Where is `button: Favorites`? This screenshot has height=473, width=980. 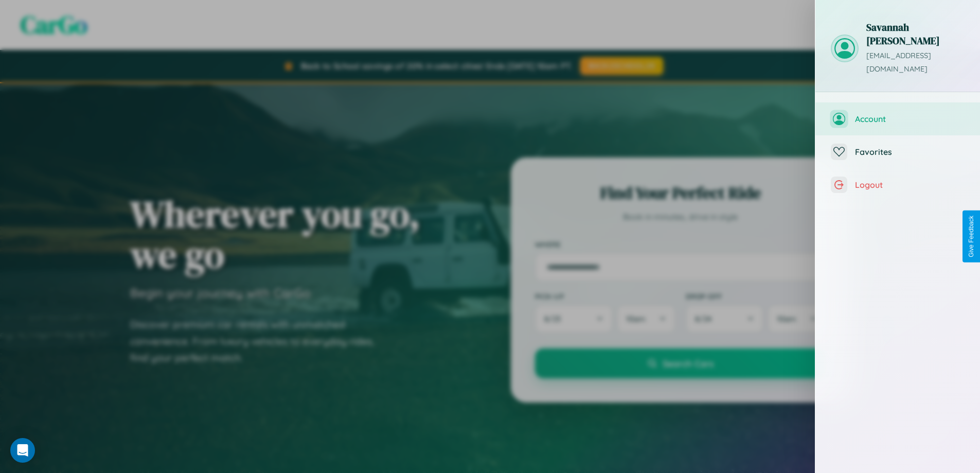 button: Favorites is located at coordinates (897, 152).